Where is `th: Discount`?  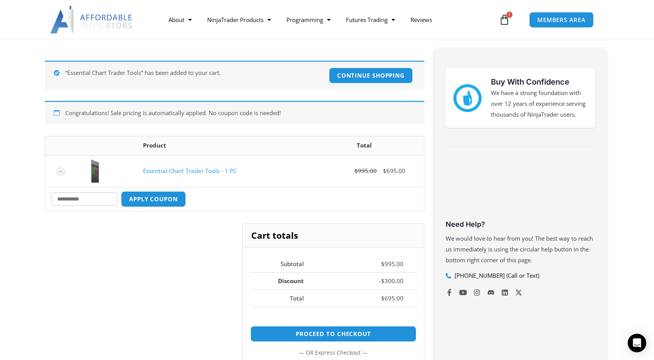 th: Discount is located at coordinates (284, 281).